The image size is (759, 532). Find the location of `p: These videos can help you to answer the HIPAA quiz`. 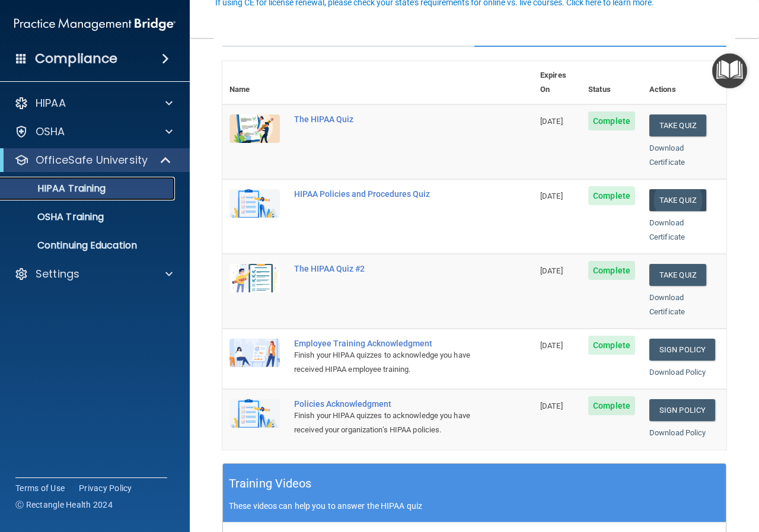

p: These videos can help you to answer the HIPAA quiz is located at coordinates (474, 506).